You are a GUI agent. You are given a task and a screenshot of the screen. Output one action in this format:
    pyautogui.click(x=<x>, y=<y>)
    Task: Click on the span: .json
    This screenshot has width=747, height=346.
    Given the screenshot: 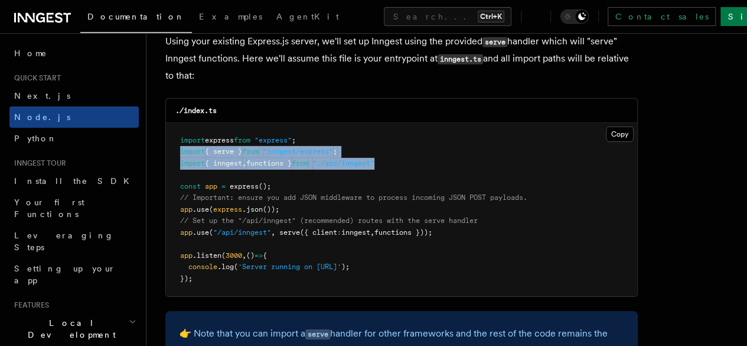 What is the action you would take?
    pyautogui.click(x=252, y=209)
    